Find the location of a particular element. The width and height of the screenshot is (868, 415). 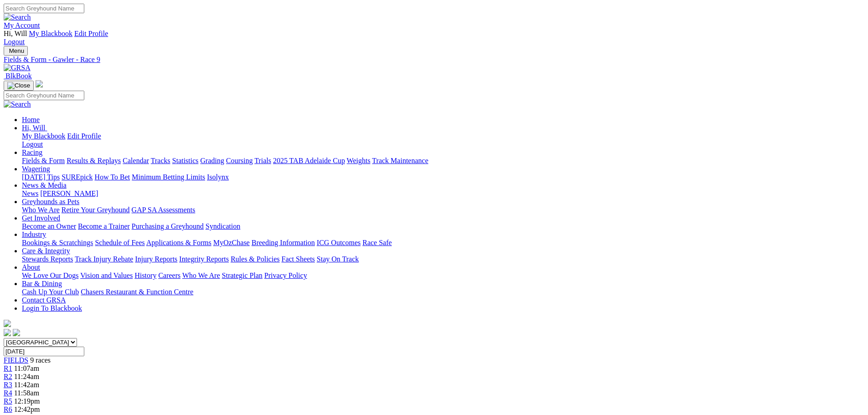

a: Breeding Information is located at coordinates (283, 242).